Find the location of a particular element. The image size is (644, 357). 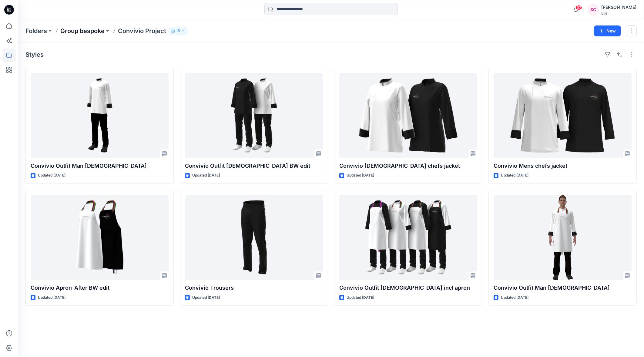

button: New is located at coordinates (607, 31).